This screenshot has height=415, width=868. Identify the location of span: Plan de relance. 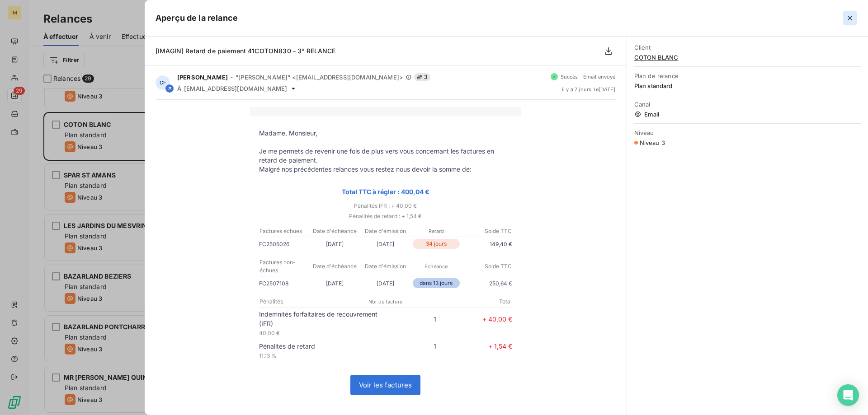
(748, 76).